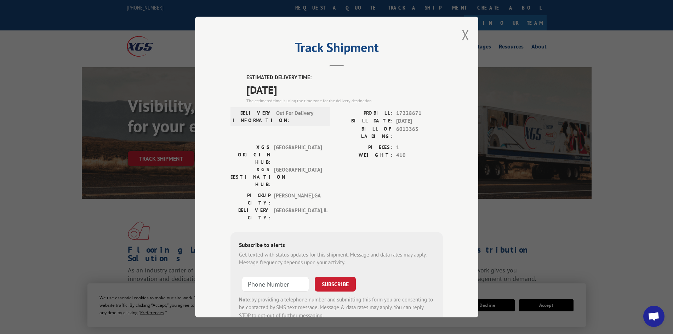 The image size is (673, 334). Describe the element at coordinates (365, 148) in the screenshot. I see `label: PIECES:` at that location.